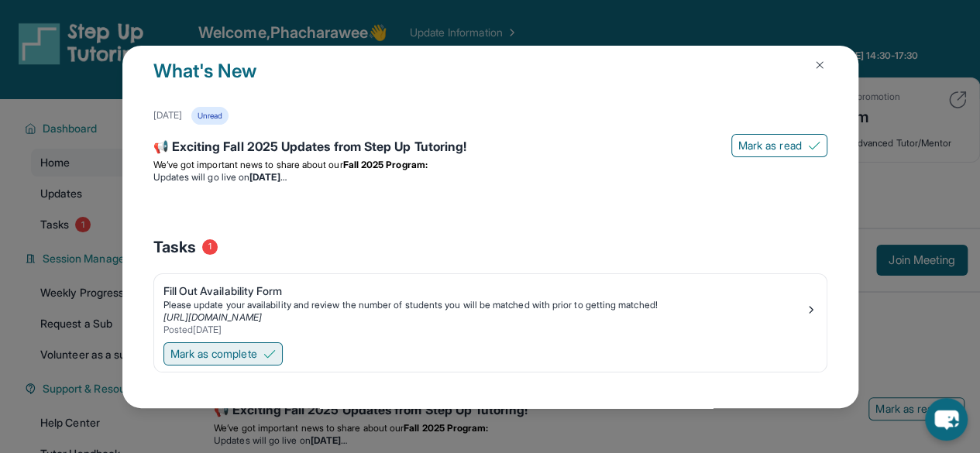 Image resolution: width=980 pixels, height=453 pixels. Describe the element at coordinates (814, 146) in the screenshot. I see `img: Mark as read` at that location.